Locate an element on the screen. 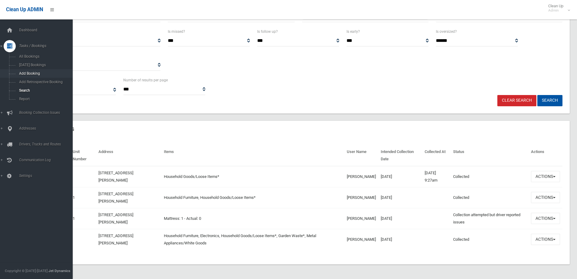 Image resolution: width=577 pixels, height=279 pixels. th: Items is located at coordinates (253, 155).